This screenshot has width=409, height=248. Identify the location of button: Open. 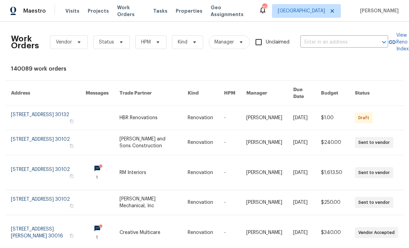
(384, 42).